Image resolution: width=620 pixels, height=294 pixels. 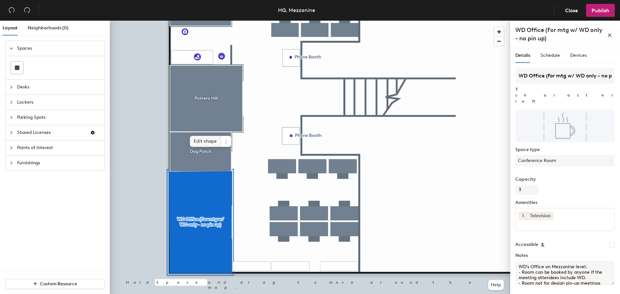 What do you see at coordinates (296, 10) in the screenshot?
I see `div: HQ, Mezzanine` at bounding box center [296, 10].